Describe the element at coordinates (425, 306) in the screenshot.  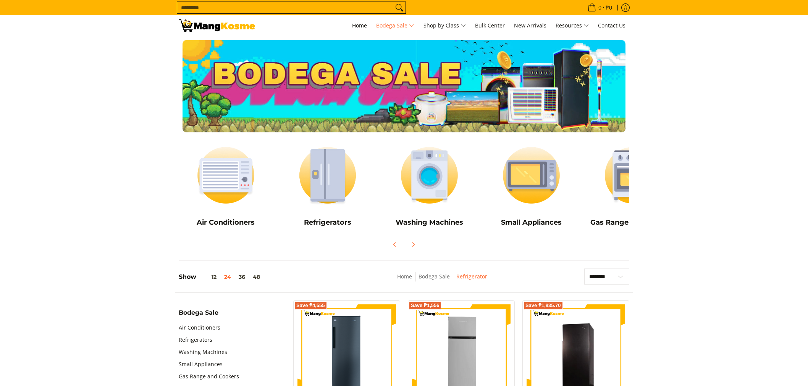
I see `span: Save ₱1,556` at that location.